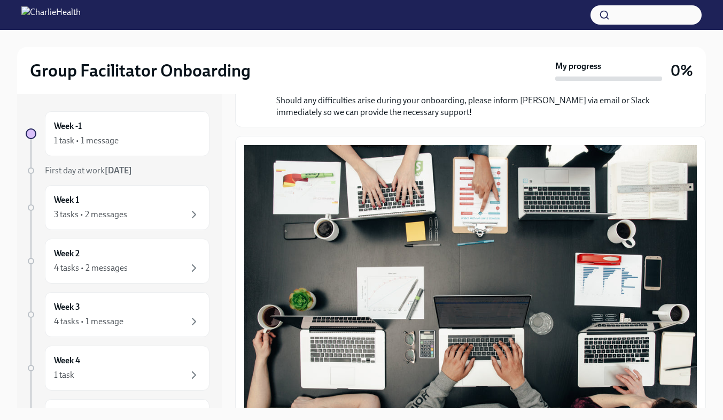  I want to click on span: First day at work, so click(88, 170).